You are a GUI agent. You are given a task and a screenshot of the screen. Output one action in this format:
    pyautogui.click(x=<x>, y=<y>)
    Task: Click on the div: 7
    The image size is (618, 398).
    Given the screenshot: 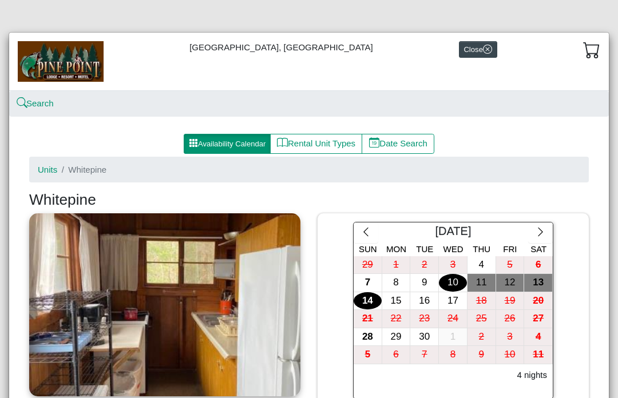 What is the action you would take?
    pyautogui.click(x=367, y=283)
    